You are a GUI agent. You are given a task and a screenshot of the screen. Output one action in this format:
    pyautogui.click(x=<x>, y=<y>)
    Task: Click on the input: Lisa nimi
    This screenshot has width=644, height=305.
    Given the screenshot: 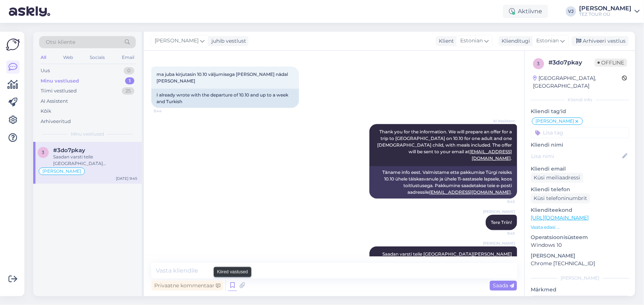 What is the action you would take?
    pyautogui.click(x=576, y=156)
    